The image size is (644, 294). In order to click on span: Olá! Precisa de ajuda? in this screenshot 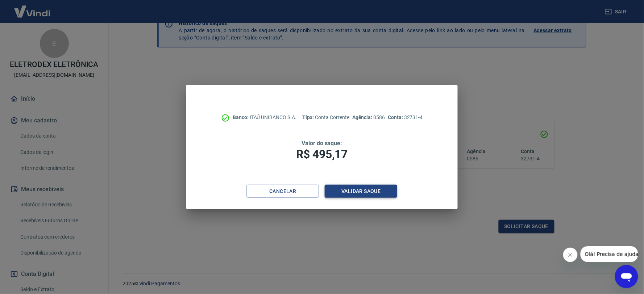, I will do `click(33, 8)`.